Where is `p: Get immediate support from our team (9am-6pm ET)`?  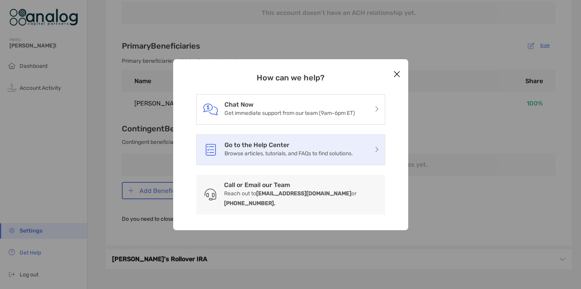 p: Get immediate support from our team (9am-6pm ET) is located at coordinates (289, 113).